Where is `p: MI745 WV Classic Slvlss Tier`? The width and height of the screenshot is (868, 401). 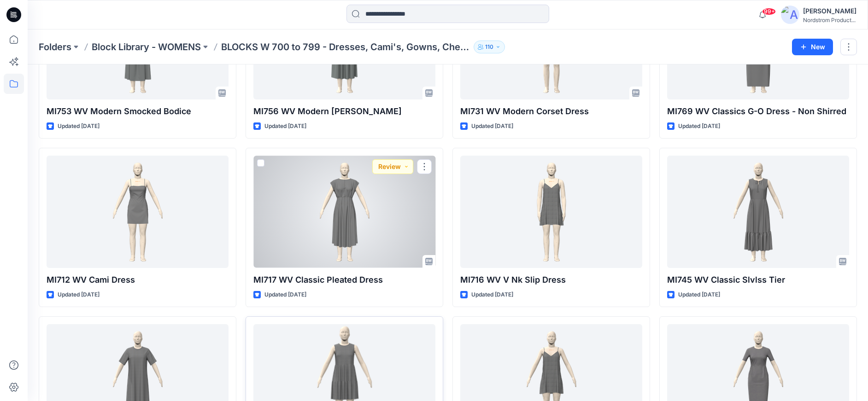 p: MI745 WV Classic Slvlss Tier is located at coordinates (757, 280).